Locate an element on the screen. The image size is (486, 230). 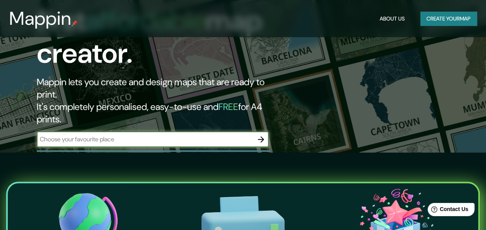
h5: FREE is located at coordinates (228, 106).